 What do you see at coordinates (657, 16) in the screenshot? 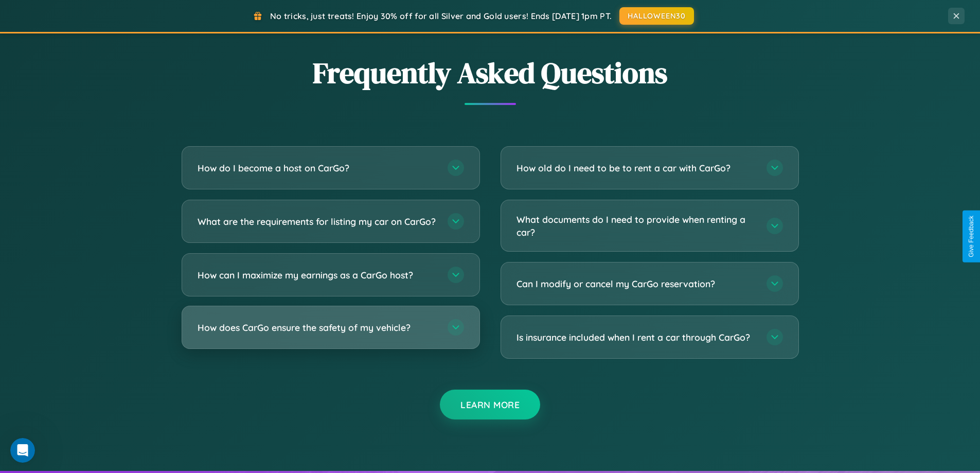
I see `button: HALLOWEEN30` at bounding box center [657, 16].